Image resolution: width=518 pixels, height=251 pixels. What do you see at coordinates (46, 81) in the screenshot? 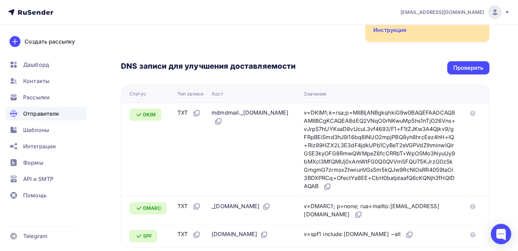
I see `a: Контакты` at bounding box center [46, 81].